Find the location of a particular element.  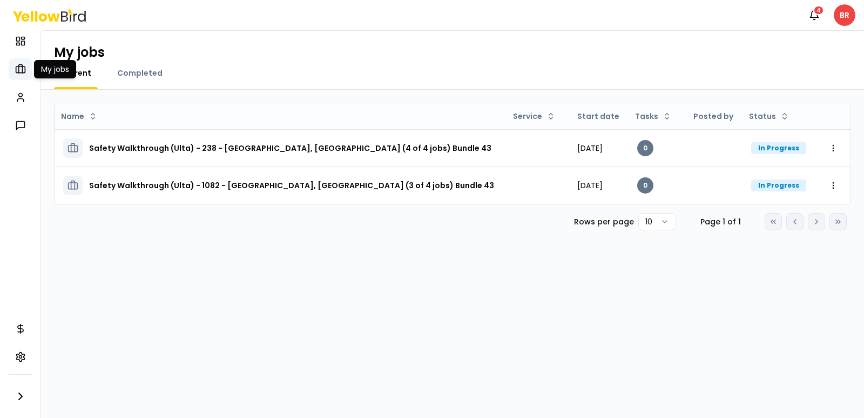

button: Name is located at coordinates (79, 116).